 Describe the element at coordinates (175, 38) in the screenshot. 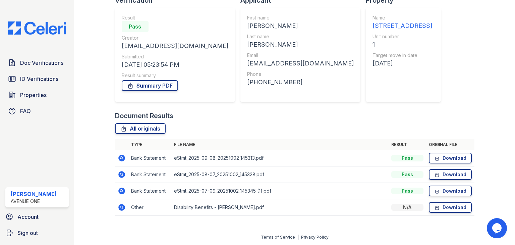

I see `div: Creator` at that location.